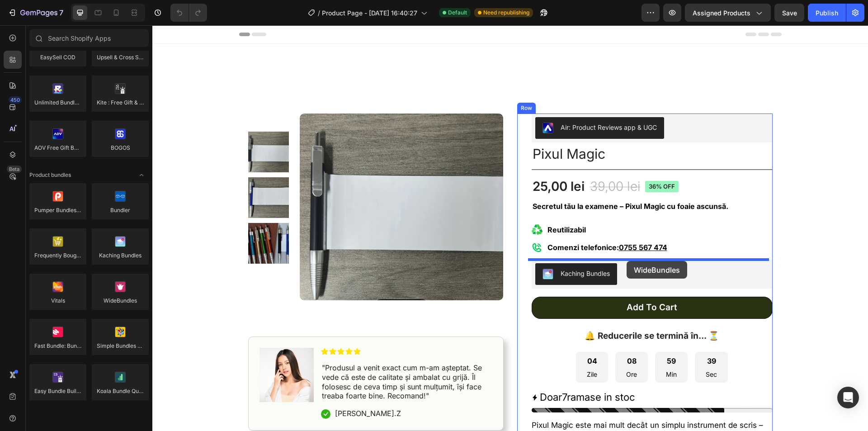  What do you see at coordinates (848, 398) in the screenshot?
I see `div: Open Intercom Messenger` at bounding box center [848, 398].